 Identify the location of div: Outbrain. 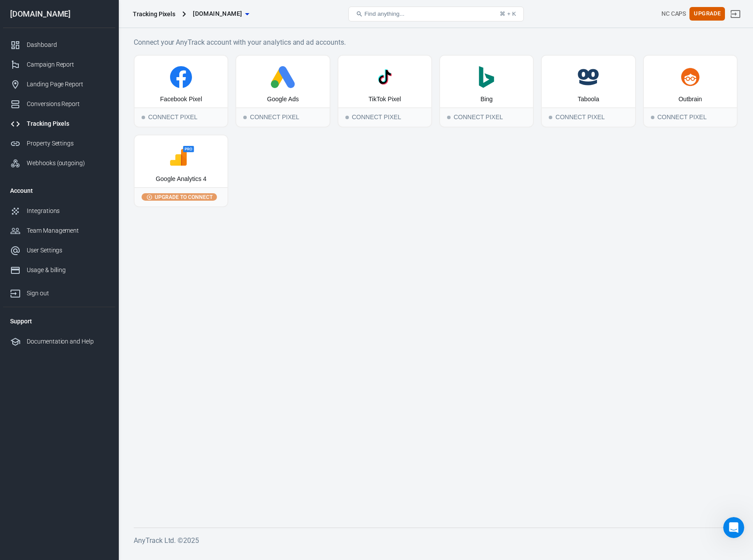
(690, 99).